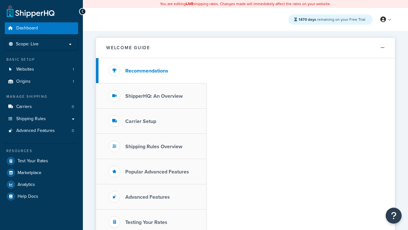 This screenshot has height=230, width=408. What do you see at coordinates (41, 119) in the screenshot?
I see `a: Shipping Rules` at bounding box center [41, 119].